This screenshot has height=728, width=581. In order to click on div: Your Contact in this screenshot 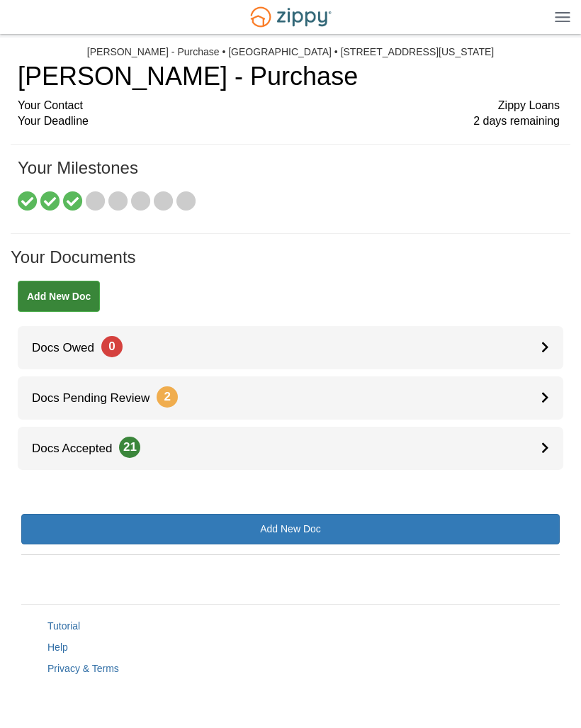, I will do `click(289, 106)`.